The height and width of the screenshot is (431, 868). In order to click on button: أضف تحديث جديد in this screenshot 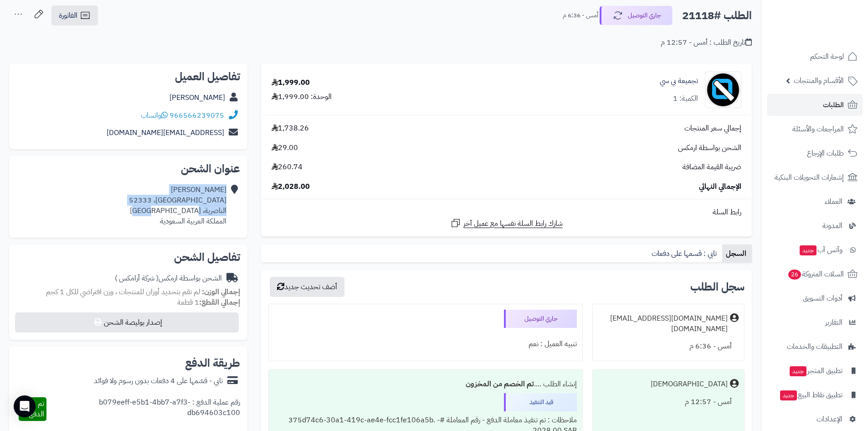, I will do `click(307, 287)`.